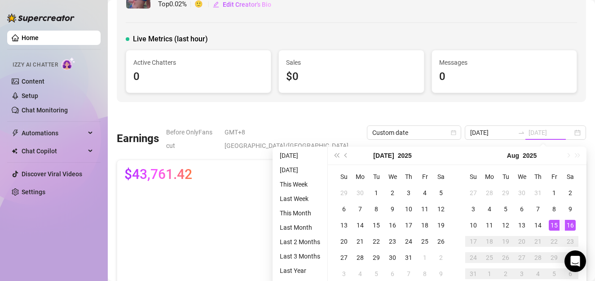 Image resolution: width=595 pixels, height=281 pixels. Describe the element at coordinates (41, 18) in the screenshot. I see `img: logo-BBDzfeDw.svg` at that location.